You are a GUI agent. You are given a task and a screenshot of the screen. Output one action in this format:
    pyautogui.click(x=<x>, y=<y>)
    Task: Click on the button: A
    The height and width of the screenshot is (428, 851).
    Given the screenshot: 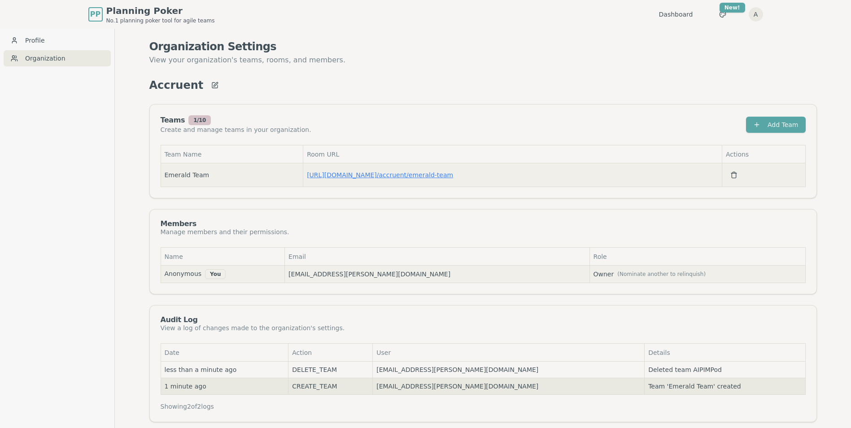 What is the action you would take?
    pyautogui.click(x=756, y=14)
    